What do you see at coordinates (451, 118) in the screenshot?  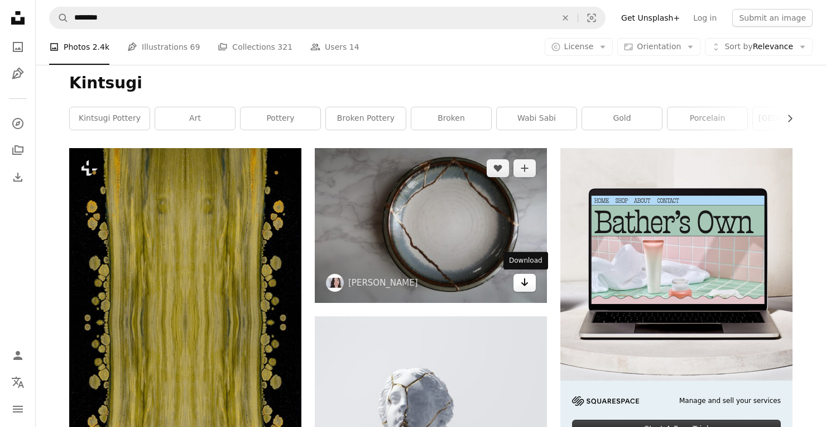 I see `a: broken` at bounding box center [451, 118].